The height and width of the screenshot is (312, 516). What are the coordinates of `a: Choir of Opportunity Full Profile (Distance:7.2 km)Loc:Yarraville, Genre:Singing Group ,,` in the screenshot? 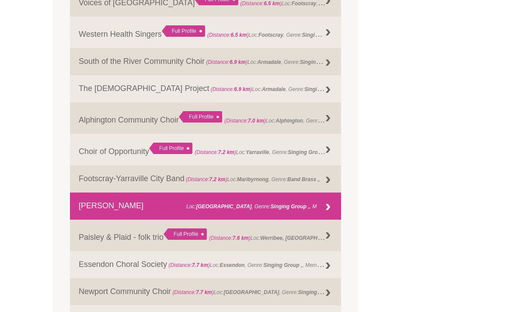 It's located at (206, 150).